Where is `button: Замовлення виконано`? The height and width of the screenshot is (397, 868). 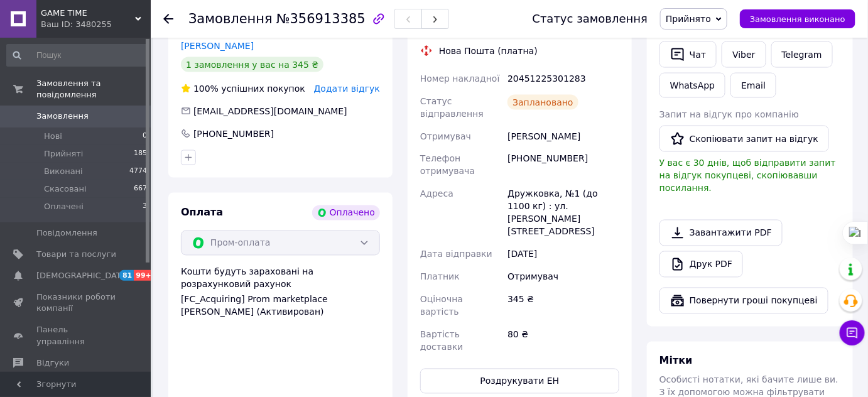
button: Замовлення виконано is located at coordinates (798, 19).